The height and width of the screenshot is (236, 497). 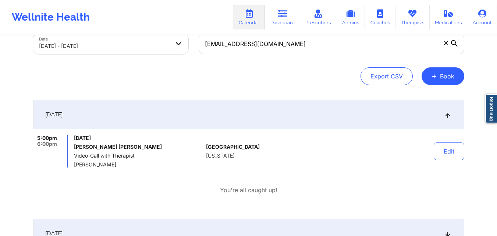 What do you see at coordinates (249, 17) in the screenshot?
I see `a: Calendar` at bounding box center [249, 17].